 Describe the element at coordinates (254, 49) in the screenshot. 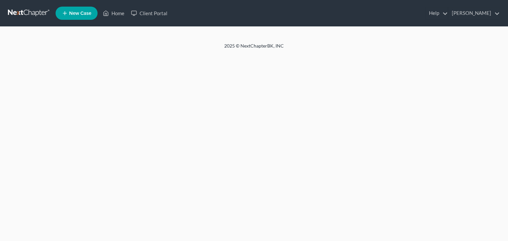

I see `div: 2025 © NextChapterBK, INC` at that location.